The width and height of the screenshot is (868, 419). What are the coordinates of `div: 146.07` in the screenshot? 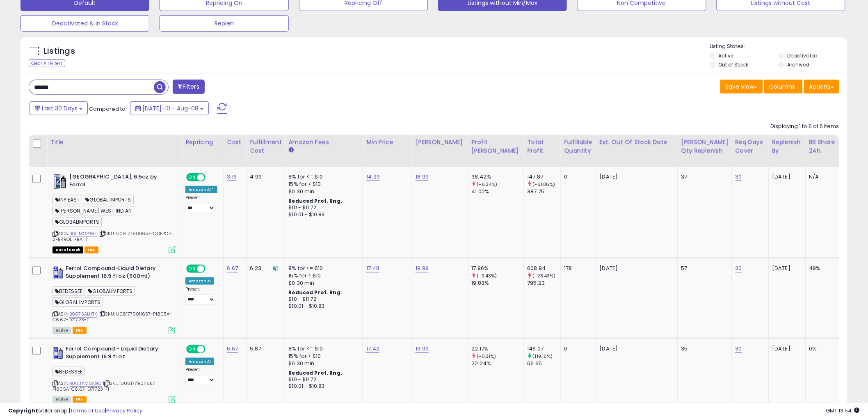 It's located at (544, 349).